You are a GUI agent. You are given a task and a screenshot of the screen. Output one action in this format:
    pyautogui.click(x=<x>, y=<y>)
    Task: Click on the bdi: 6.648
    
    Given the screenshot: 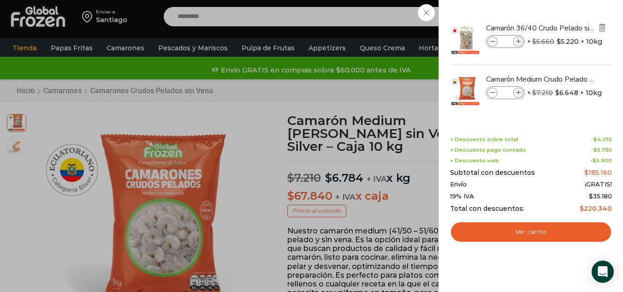 What is the action you would take?
    pyautogui.click(x=567, y=93)
    